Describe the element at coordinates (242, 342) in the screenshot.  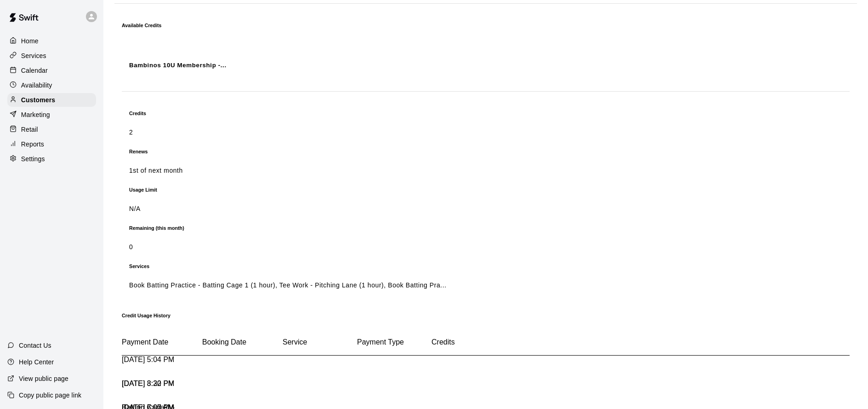
I see `div: Booking Date` at that location.